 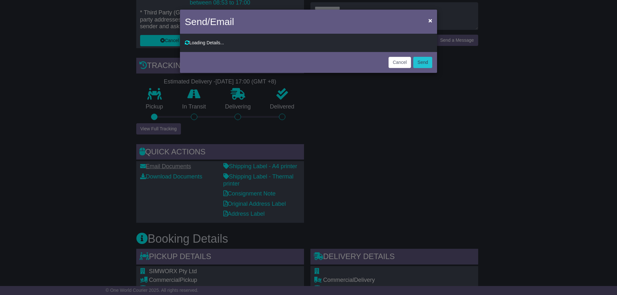 I want to click on h4: Send/Email, so click(x=209, y=22).